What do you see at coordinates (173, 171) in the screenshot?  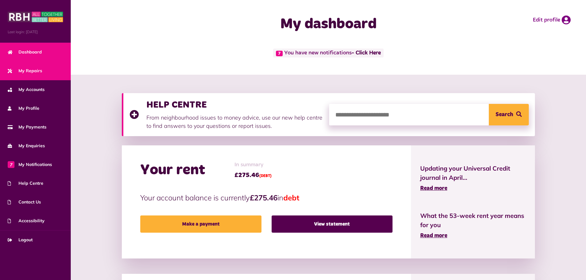 I see `h2: Your rent` at bounding box center [173, 171].